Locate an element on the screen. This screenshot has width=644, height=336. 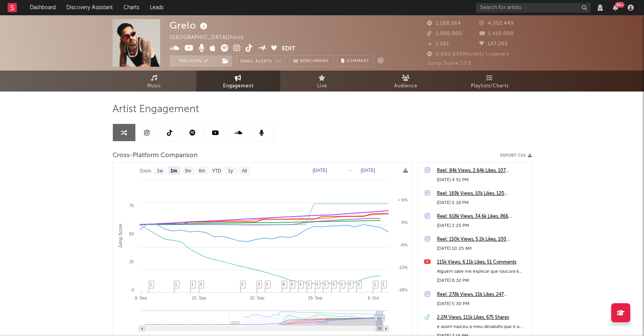
text: -6% is located at coordinates (404, 245).